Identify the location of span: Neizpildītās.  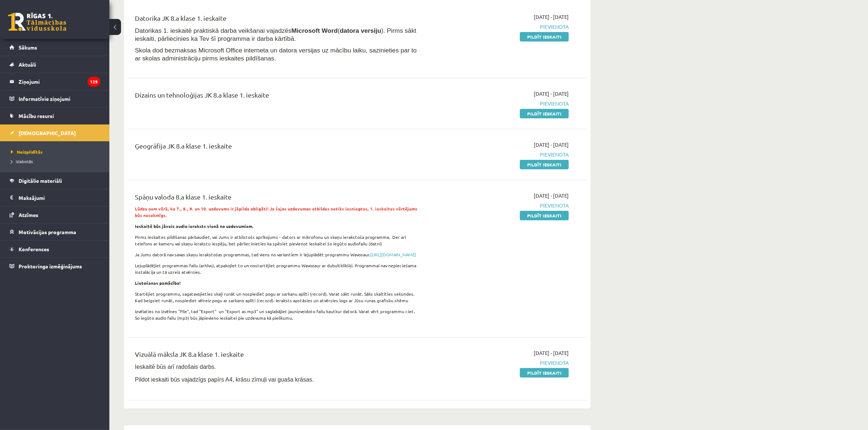
(26, 152).